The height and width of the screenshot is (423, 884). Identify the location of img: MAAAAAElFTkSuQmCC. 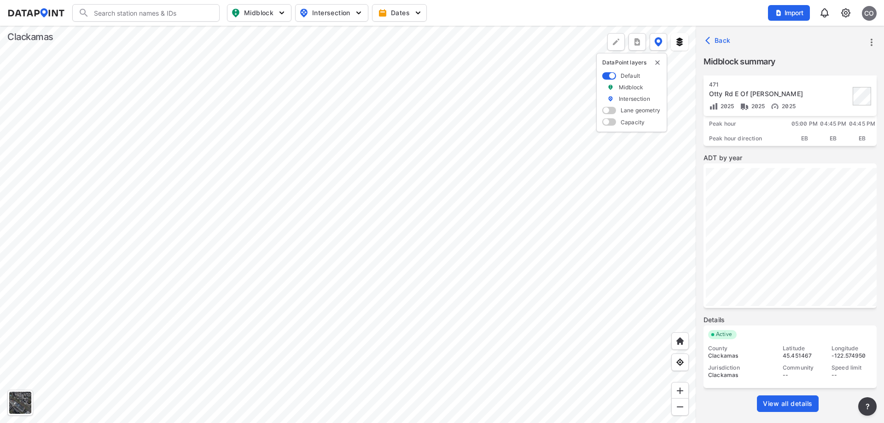
(680, 407).